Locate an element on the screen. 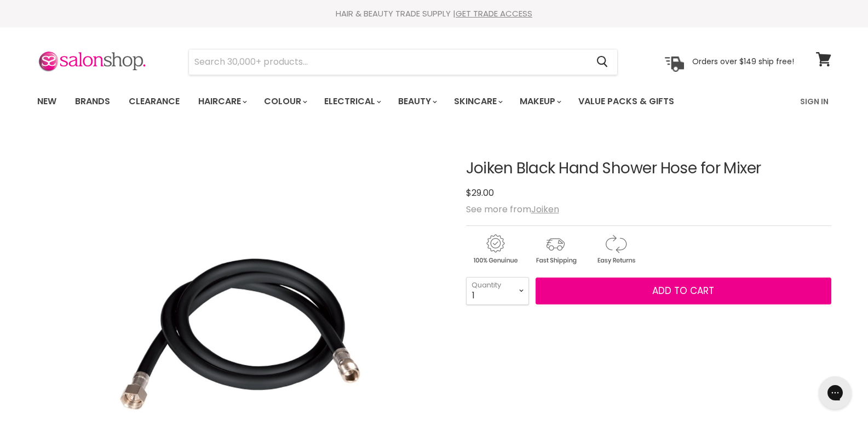 Image resolution: width=868 pixels, height=424 pixels. img: shipping.gif is located at coordinates (556, 249).